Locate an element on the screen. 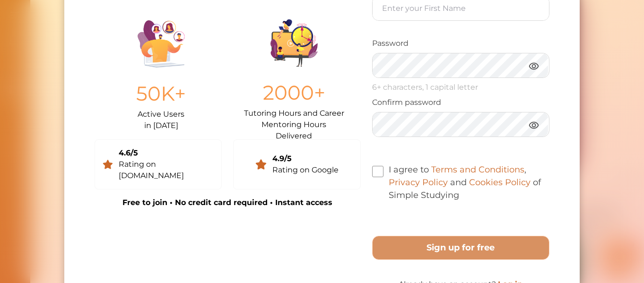  a: Terms and Conditions is located at coordinates (477, 169).